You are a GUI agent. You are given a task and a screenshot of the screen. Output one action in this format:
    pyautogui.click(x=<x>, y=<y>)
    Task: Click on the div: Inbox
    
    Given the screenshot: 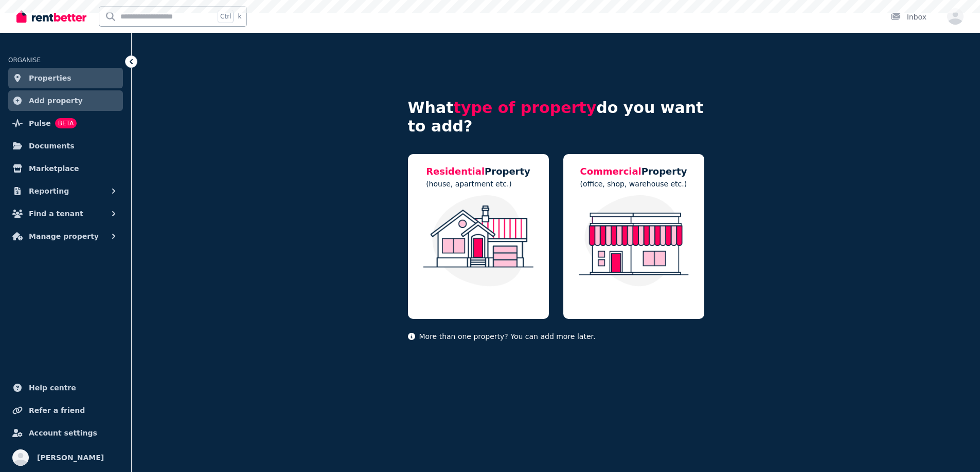 What is the action you would take?
    pyautogui.click(x=908, y=17)
    